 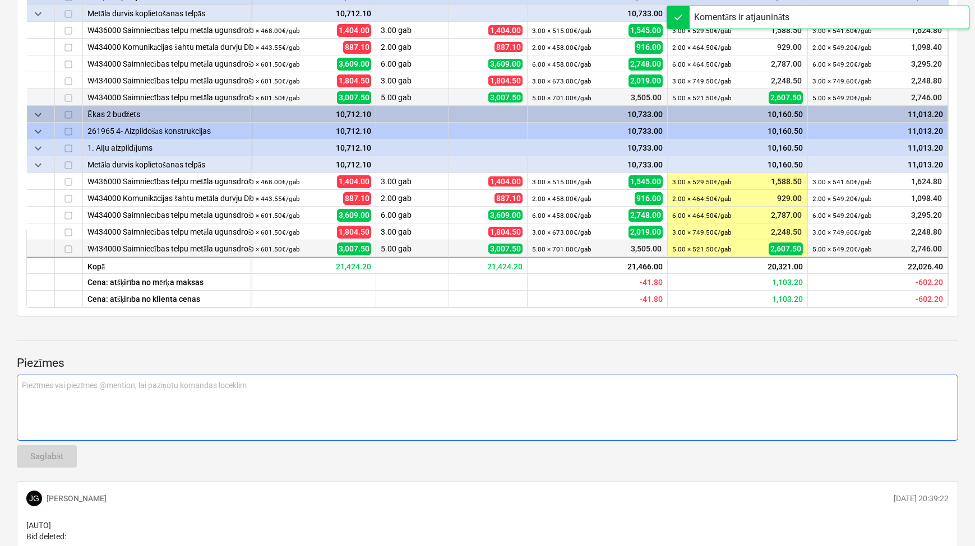 What do you see at coordinates (741, 17) in the screenshot?
I see `div: Komentārs ir atjaunināts` at bounding box center [741, 17].